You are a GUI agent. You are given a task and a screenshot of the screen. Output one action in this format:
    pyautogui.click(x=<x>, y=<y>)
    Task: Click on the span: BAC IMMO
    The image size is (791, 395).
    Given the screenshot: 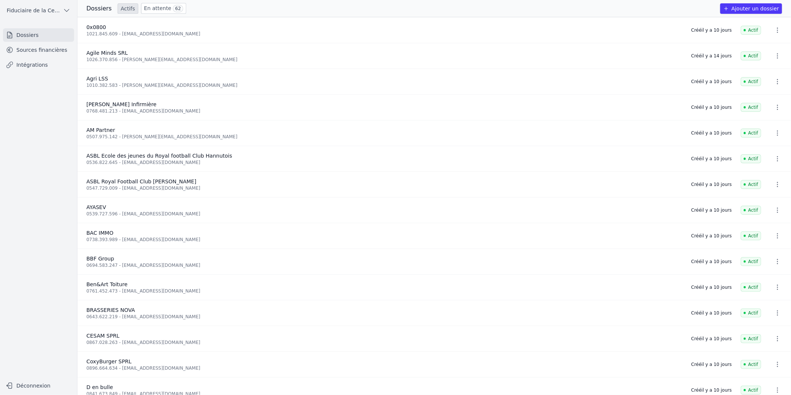 What is the action you would take?
    pyautogui.click(x=100, y=233)
    